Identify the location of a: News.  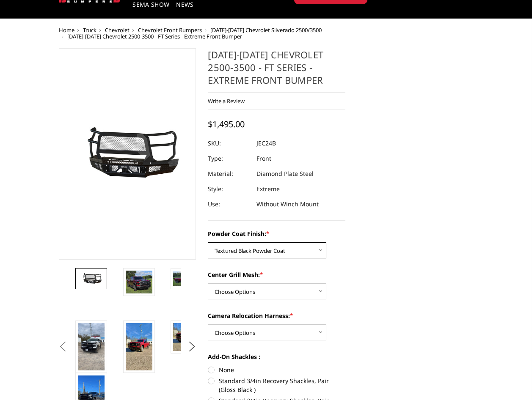
(185, 10).